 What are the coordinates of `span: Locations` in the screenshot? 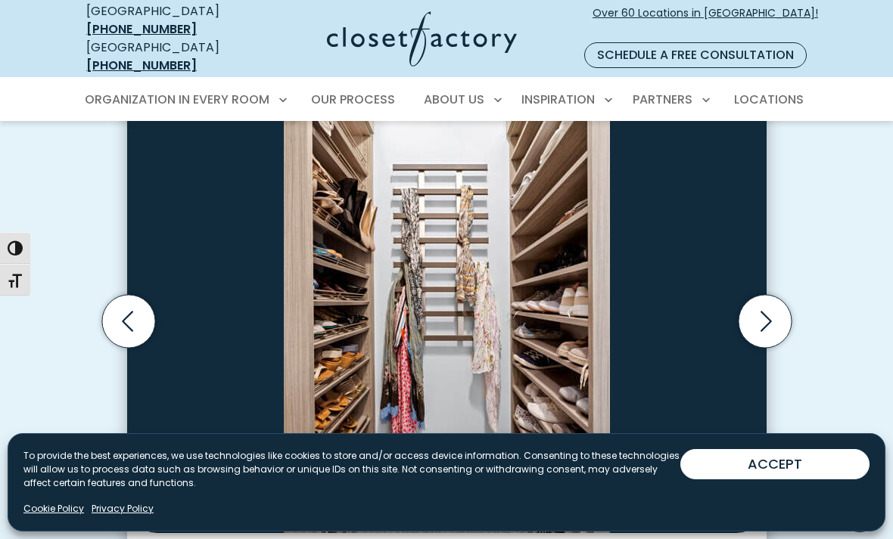 It's located at (769, 99).